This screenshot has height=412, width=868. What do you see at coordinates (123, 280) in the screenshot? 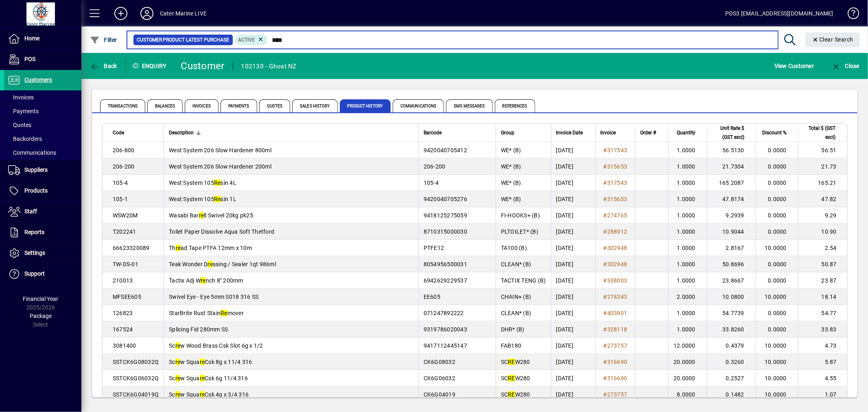
I see `span: 210013` at bounding box center [123, 280].